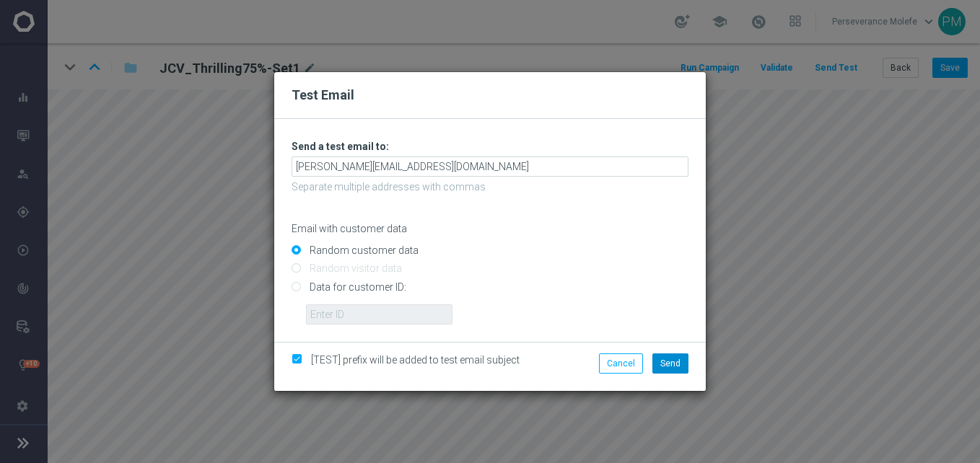 This screenshot has width=980, height=463. Describe the element at coordinates (621, 363) in the screenshot. I see `button: Cancel` at that location.